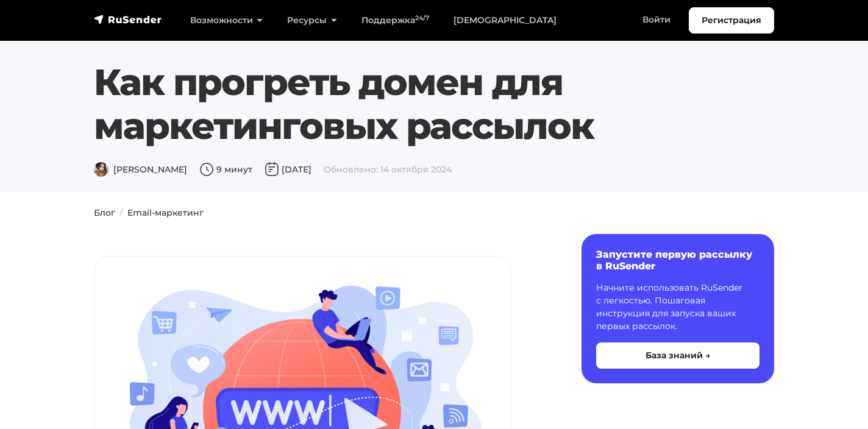 Image resolution: width=868 pixels, height=429 pixels. Describe the element at coordinates (395, 20) in the screenshot. I see `a: Поддержка24/7` at that location.